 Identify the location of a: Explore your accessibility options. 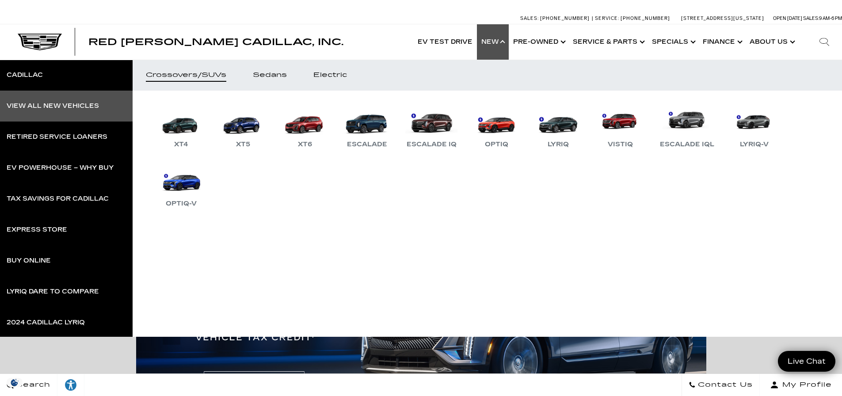
(71, 385).